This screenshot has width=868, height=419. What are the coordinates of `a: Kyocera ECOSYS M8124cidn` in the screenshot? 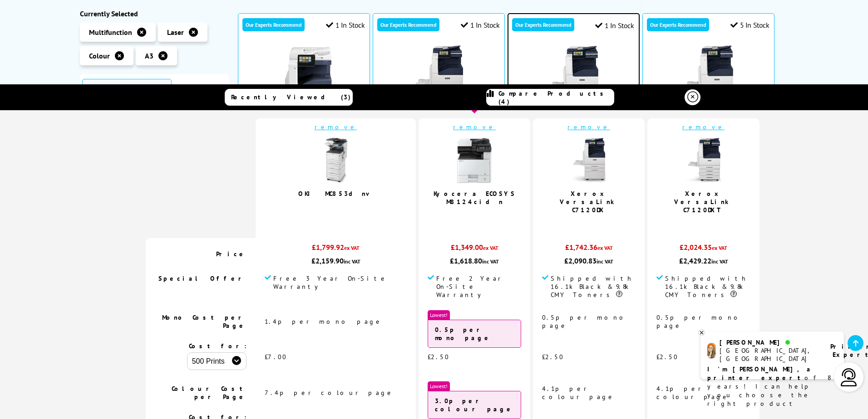 It's located at (474, 198).